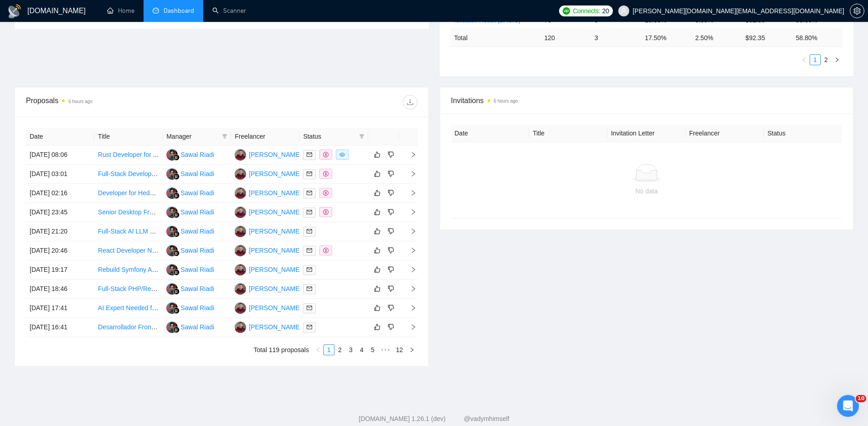 This screenshot has height=426, width=868. Describe the element at coordinates (123, 102) in the screenshot. I see `div: Proposals` at that location.